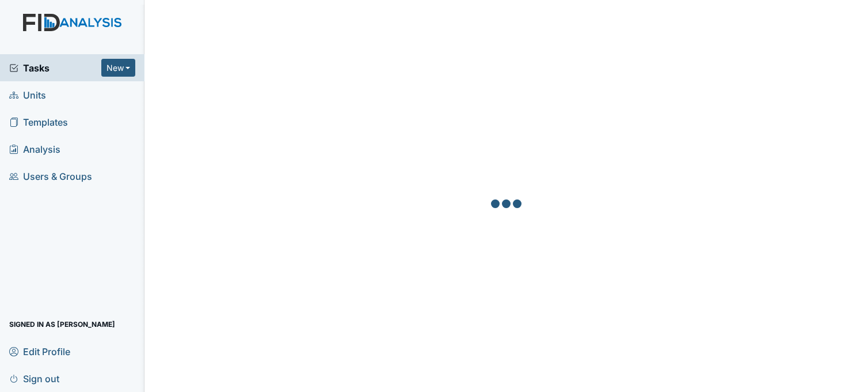 The width and height of the screenshot is (868, 392). Describe the element at coordinates (27, 95) in the screenshot. I see `span: Units` at that location.